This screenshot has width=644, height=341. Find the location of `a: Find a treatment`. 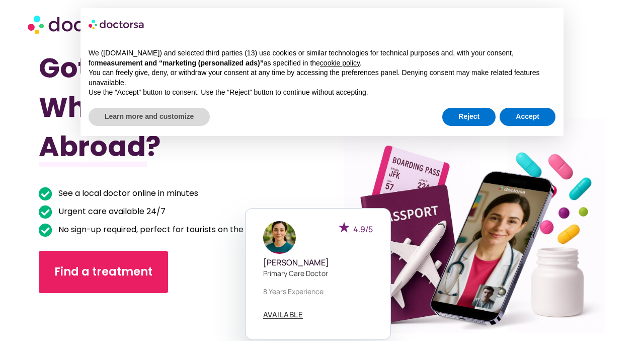

a: Find a treatment is located at coordinates (103, 272).